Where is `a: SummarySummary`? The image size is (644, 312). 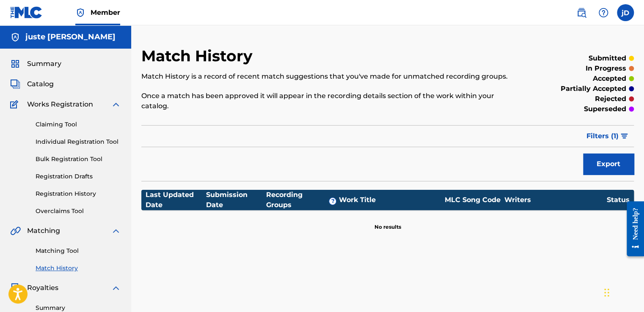 a: SummarySummary is located at coordinates (36, 64).